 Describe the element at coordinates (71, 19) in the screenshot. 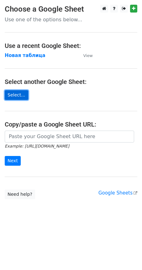

I see `p: Use one of the options below...` at that location.